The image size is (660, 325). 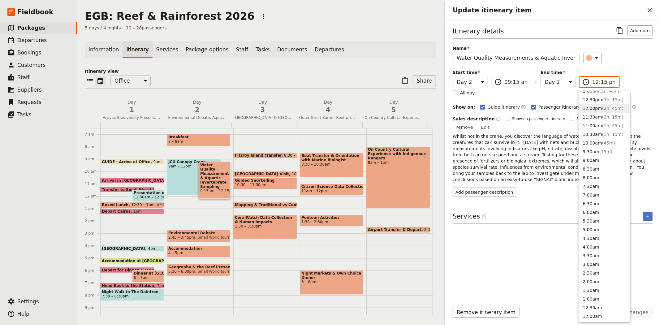 I want to click on button: 8:00am, so click(x=605, y=178).